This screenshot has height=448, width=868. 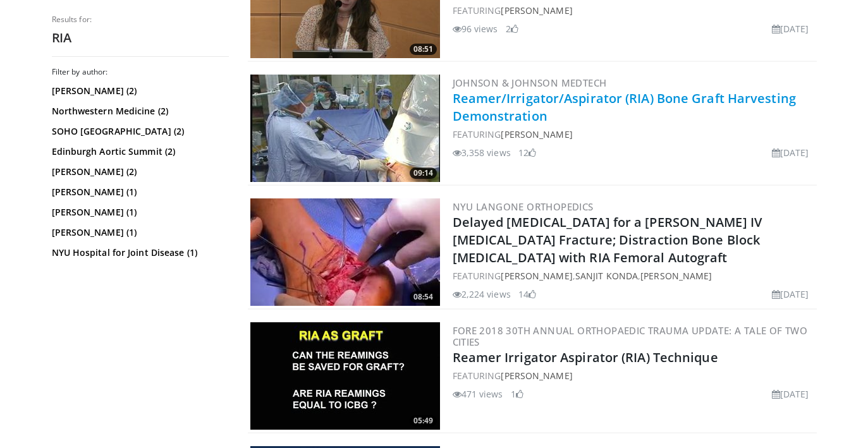 I want to click on li: 12, so click(x=527, y=152).